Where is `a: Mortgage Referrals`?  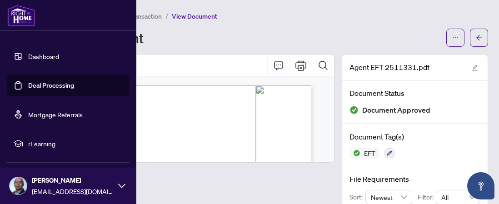
a: Mortgage Referrals is located at coordinates (55, 114).